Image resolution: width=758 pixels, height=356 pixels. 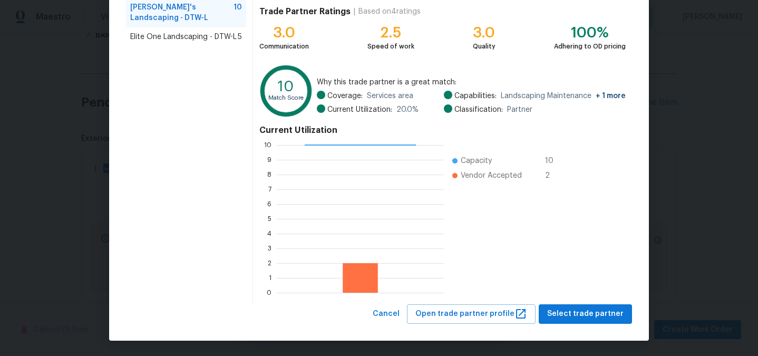 What do you see at coordinates (269, 293) in the screenshot?
I see `text: 0` at bounding box center [269, 293].